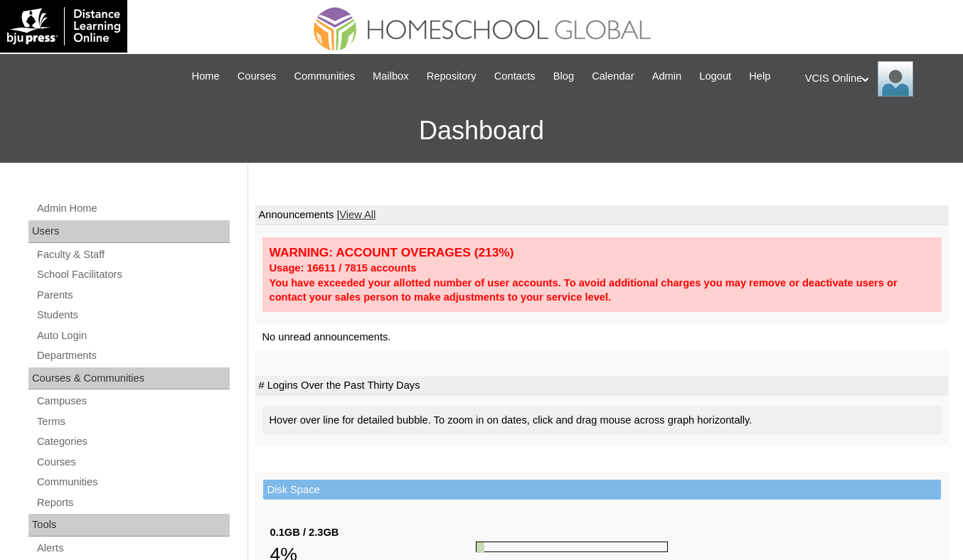  What do you see at coordinates (132, 208) in the screenshot?
I see `a: Admin Home` at bounding box center [132, 208].